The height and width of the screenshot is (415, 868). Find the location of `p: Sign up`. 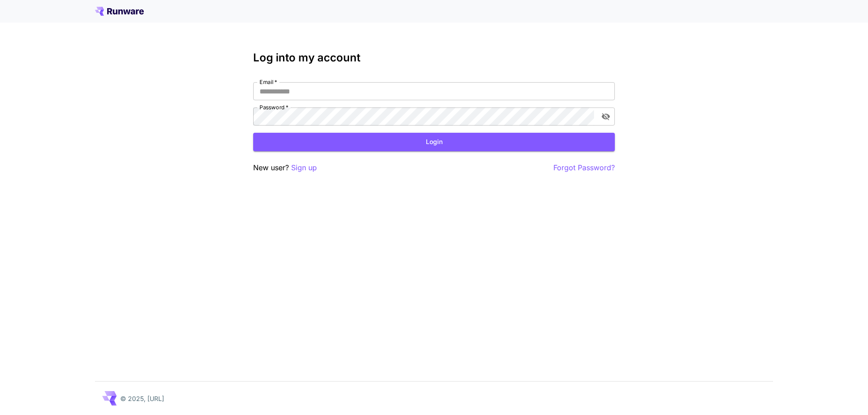

p: Sign up is located at coordinates (304, 167).